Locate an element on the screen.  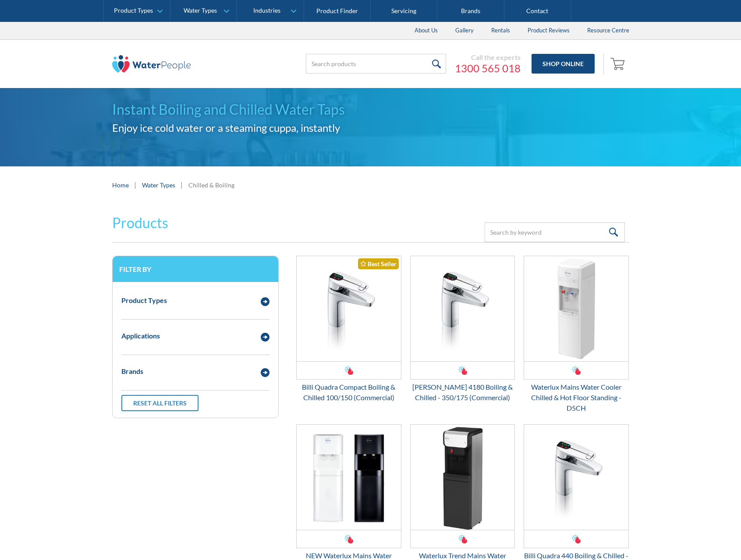
div: Applications is located at coordinates (140, 336).